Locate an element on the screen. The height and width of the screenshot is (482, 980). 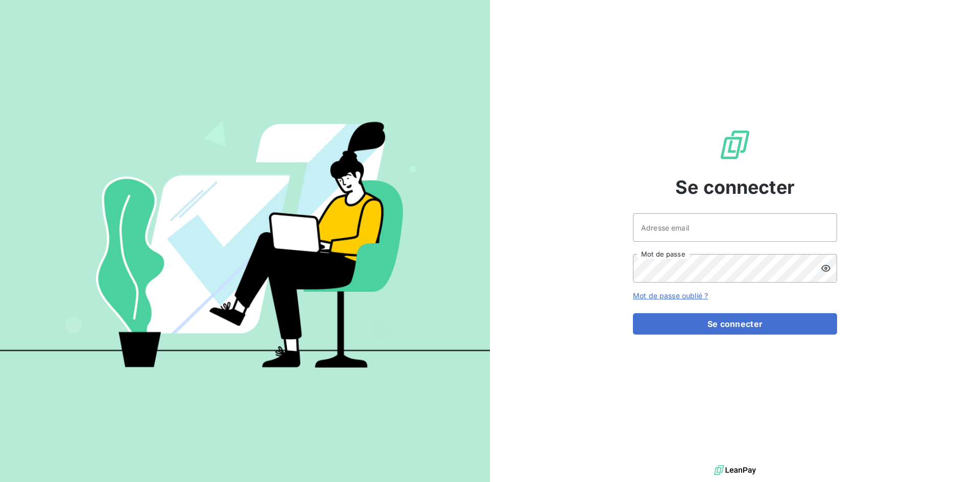
span: Se connecter is located at coordinates (735, 187).